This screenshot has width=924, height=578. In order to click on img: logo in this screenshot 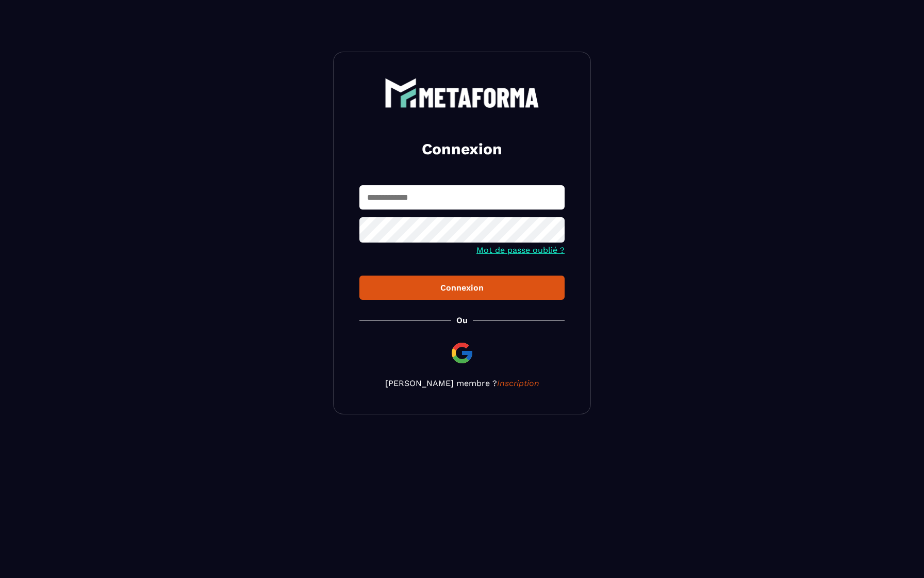, I will do `click(462, 93)`.